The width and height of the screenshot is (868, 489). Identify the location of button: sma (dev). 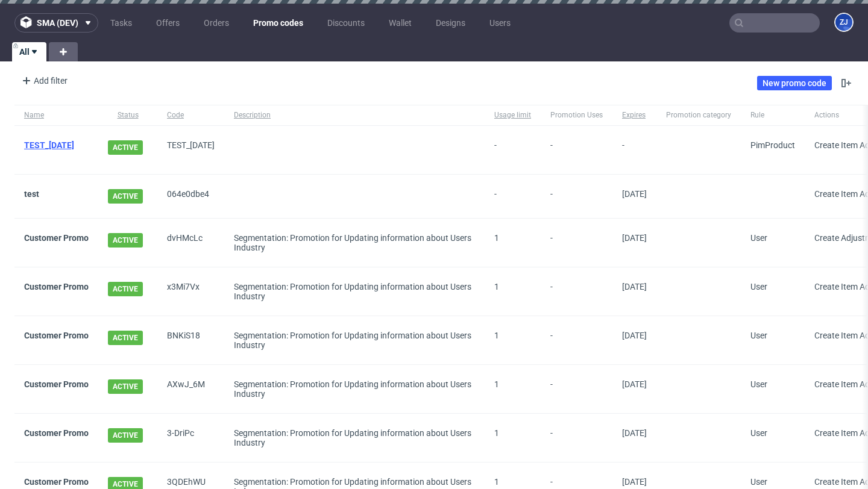
(56, 23).